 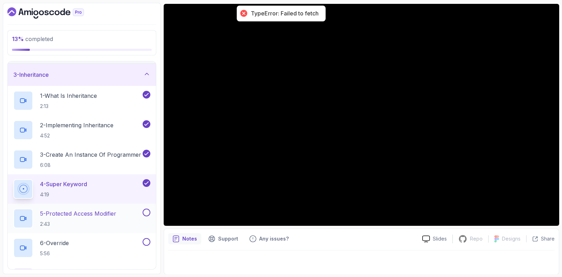 What do you see at coordinates (547, 239) in the screenshot?
I see `p: Share` at bounding box center [547, 239].